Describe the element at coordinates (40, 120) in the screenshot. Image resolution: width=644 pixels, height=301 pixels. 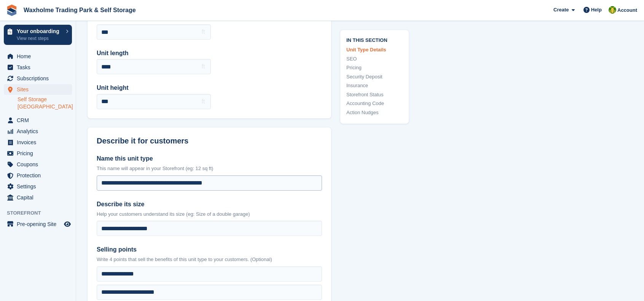
I see `span: CRM` at that location.